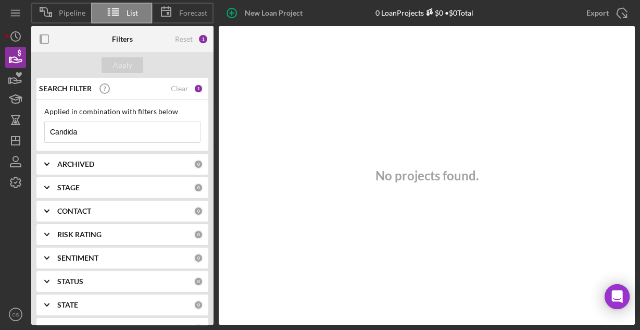 The image size is (640, 330). I want to click on b: STATUS, so click(70, 281).